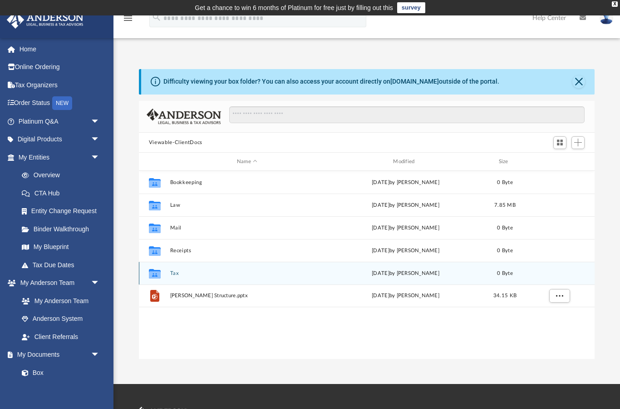 The height and width of the screenshot is (409, 620). Describe the element at coordinates (63, 193) in the screenshot. I see `a: CTA Hub` at that location.